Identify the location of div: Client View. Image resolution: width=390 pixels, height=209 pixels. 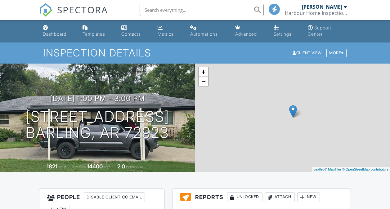
(307, 53).